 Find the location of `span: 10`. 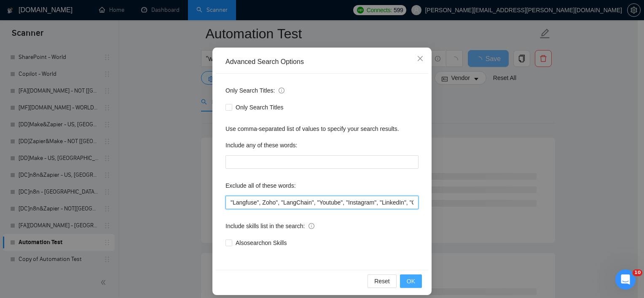

span: 10 is located at coordinates (637, 273).